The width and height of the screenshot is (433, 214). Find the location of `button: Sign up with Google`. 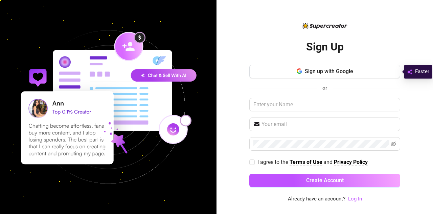

button: Sign up with Google is located at coordinates (325, 71).